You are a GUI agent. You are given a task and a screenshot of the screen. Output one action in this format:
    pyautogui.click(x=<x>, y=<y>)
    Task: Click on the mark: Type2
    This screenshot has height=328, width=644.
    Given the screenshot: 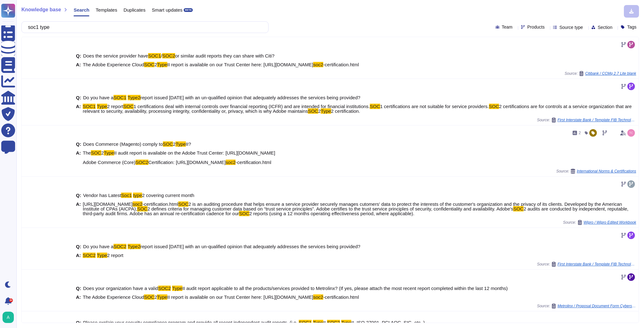 What is the action you would take?
    pyautogui.click(x=134, y=97)
    